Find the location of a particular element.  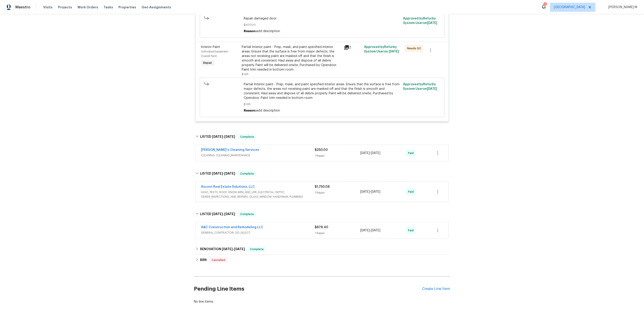

div: 2 is located at coordinates (353, 48).